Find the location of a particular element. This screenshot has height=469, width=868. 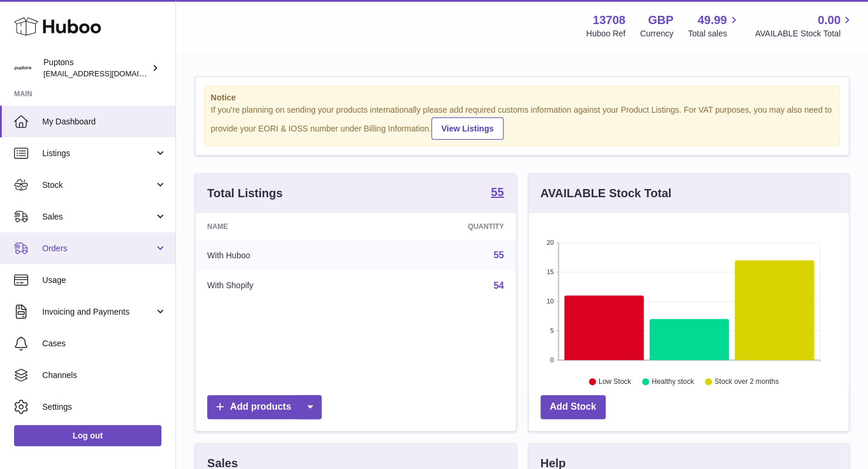

text: 20 is located at coordinates (549, 243).